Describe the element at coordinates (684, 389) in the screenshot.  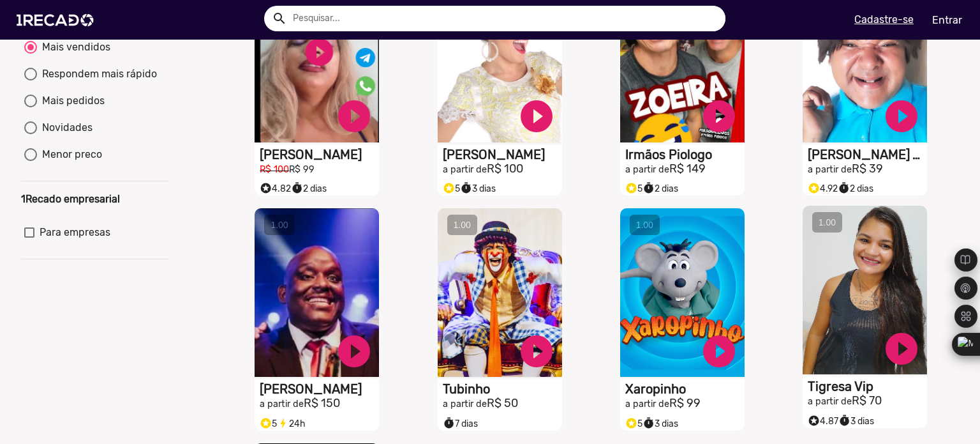
I see `h1: Xaropinho` at that location.